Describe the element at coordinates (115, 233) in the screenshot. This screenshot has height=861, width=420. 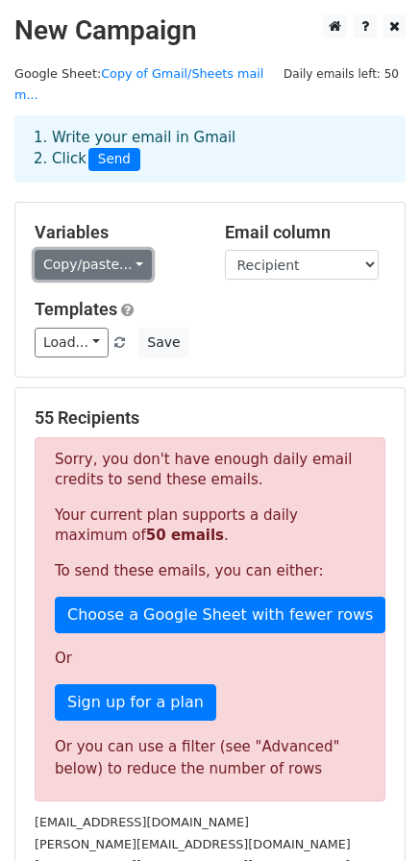
I see `h5: Variables` at that location.